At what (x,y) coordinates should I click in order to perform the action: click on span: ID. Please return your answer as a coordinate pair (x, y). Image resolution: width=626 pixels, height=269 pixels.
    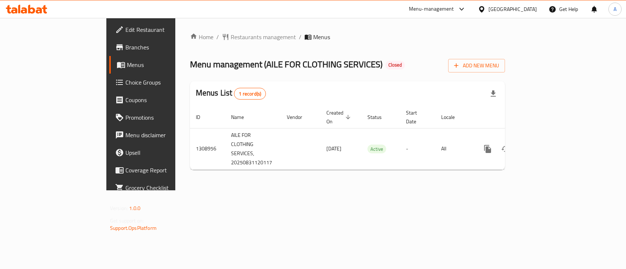
    Looking at the image, I should click on (203, 117).